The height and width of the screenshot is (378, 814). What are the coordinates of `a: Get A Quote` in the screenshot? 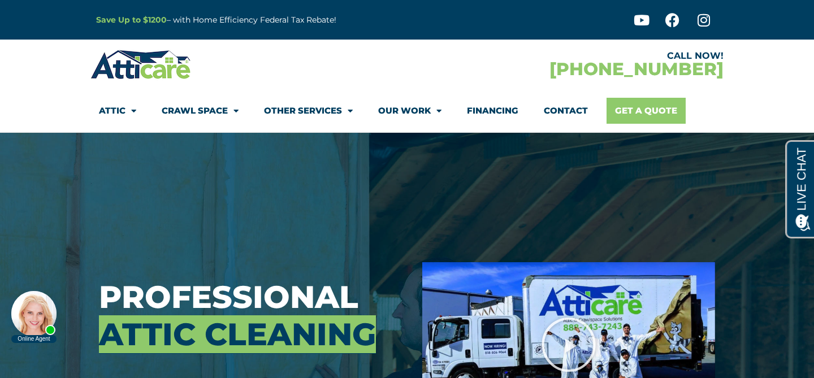 It's located at (646, 111).